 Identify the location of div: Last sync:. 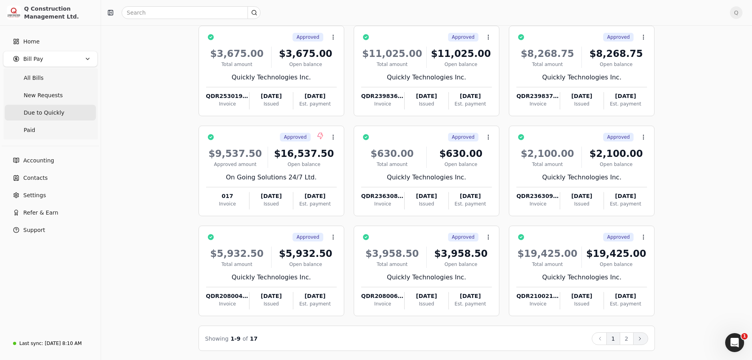
(31, 343).